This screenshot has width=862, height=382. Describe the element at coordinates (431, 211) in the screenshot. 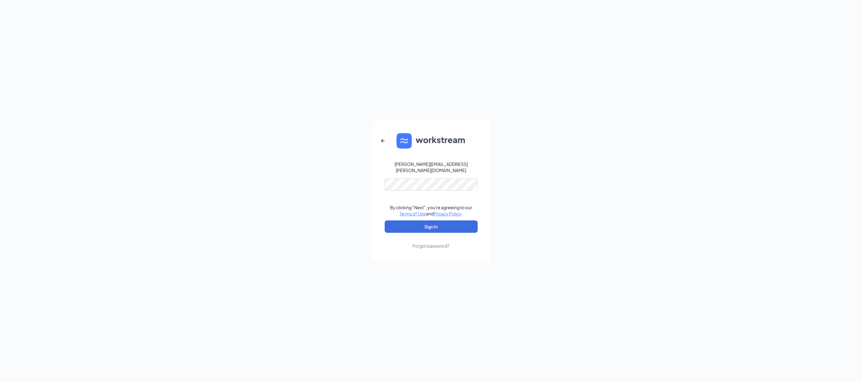

I see `div: By clicking "Next", you're agreeing to our and .` at that location.